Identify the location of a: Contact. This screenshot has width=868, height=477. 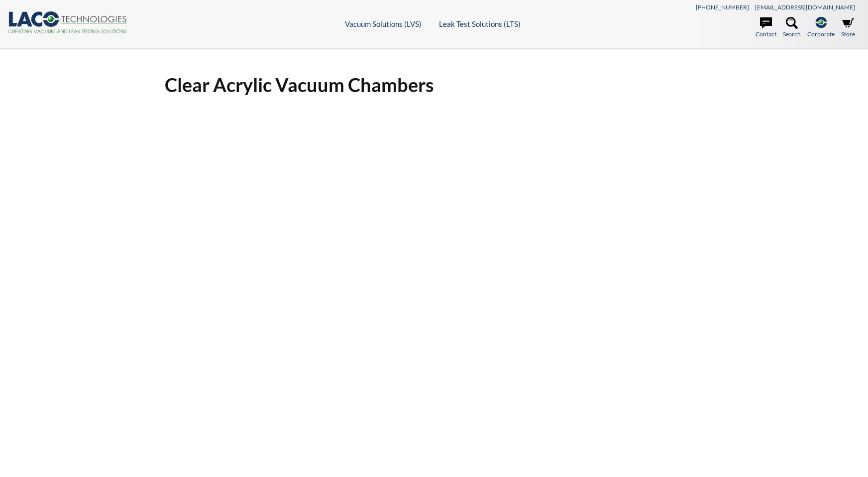
(766, 28).